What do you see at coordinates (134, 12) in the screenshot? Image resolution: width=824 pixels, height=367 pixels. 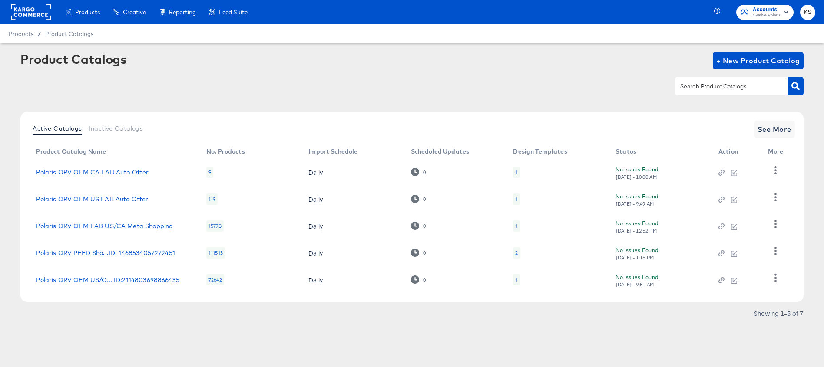 I see `span: Creative` at bounding box center [134, 12].